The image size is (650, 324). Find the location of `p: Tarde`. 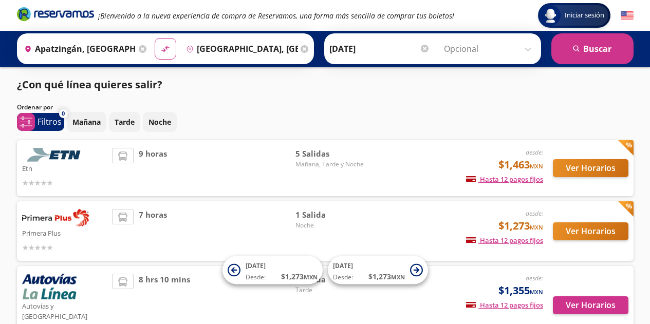

p: Tarde is located at coordinates (124, 122).